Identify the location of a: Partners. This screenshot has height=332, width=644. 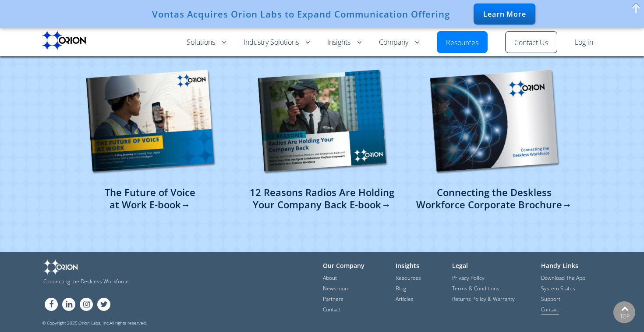
(333, 299).